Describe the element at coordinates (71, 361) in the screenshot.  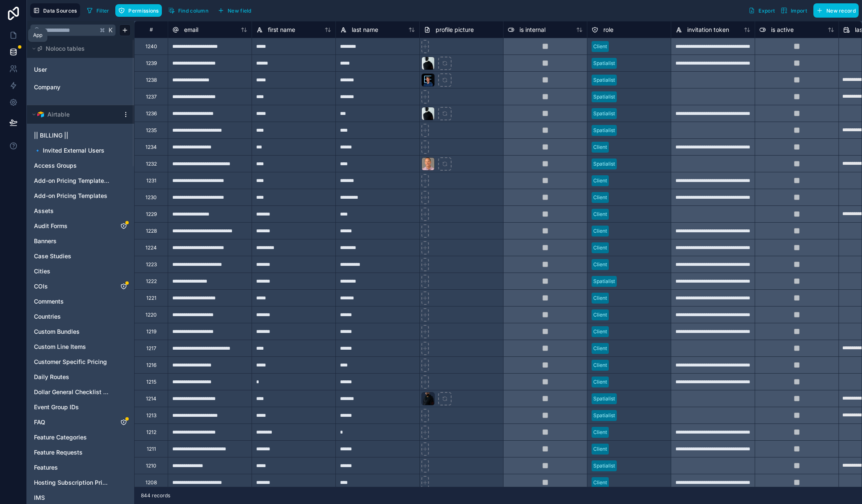
I see `span: Customer Specific Pricing` at that location.